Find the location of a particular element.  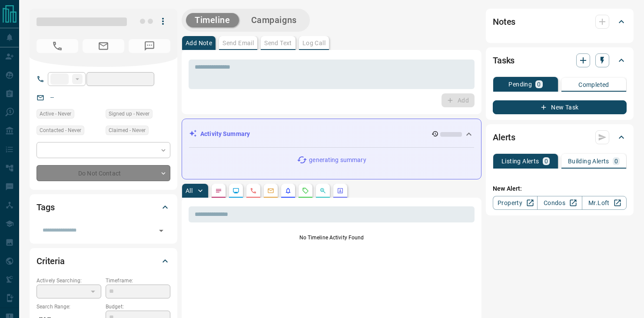

p: Timeframe: is located at coordinates (138, 281).